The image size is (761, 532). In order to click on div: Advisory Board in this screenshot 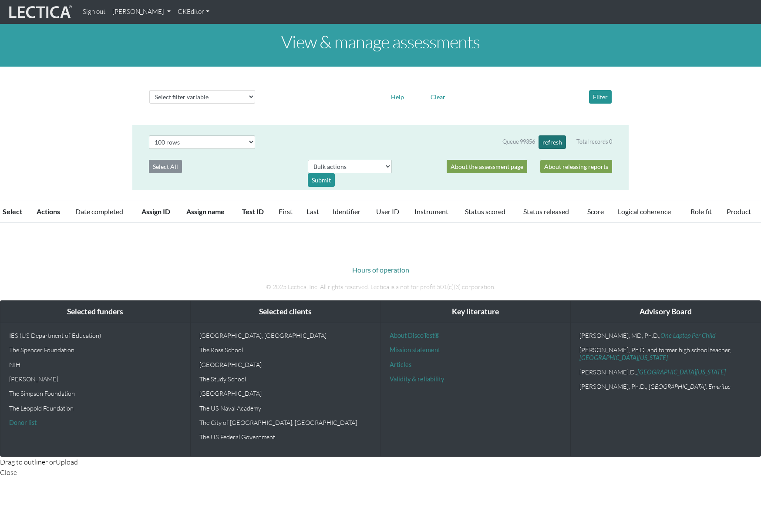, I will do `click(666, 311)`.